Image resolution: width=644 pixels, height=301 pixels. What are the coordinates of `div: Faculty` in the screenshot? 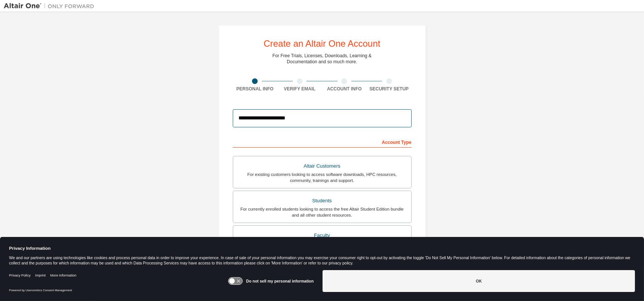 It's located at (322, 236).